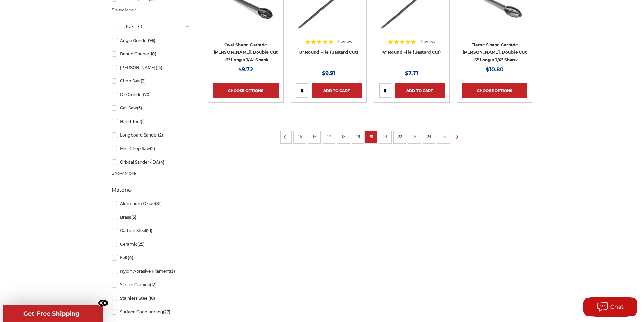  Describe the element at coordinates (151, 108) in the screenshot. I see `a: Gas Saw` at that location.